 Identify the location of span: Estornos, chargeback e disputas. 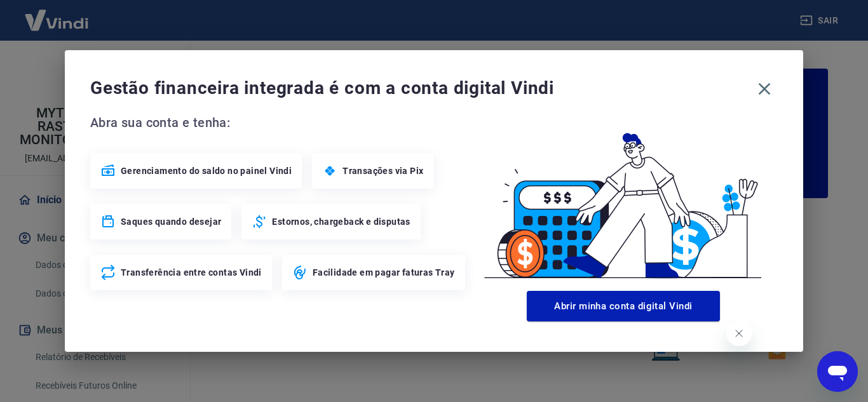
(341, 222).